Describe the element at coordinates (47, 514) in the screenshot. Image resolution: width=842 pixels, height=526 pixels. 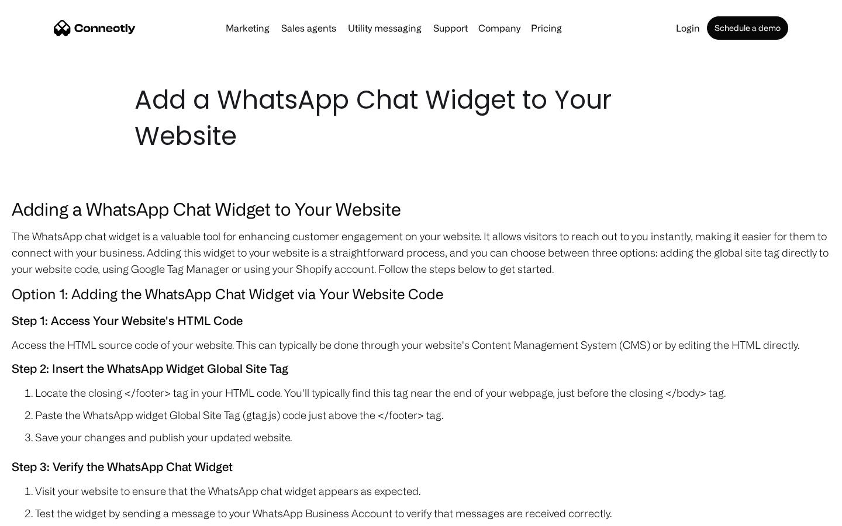
I see `ul: Language list` at that location.